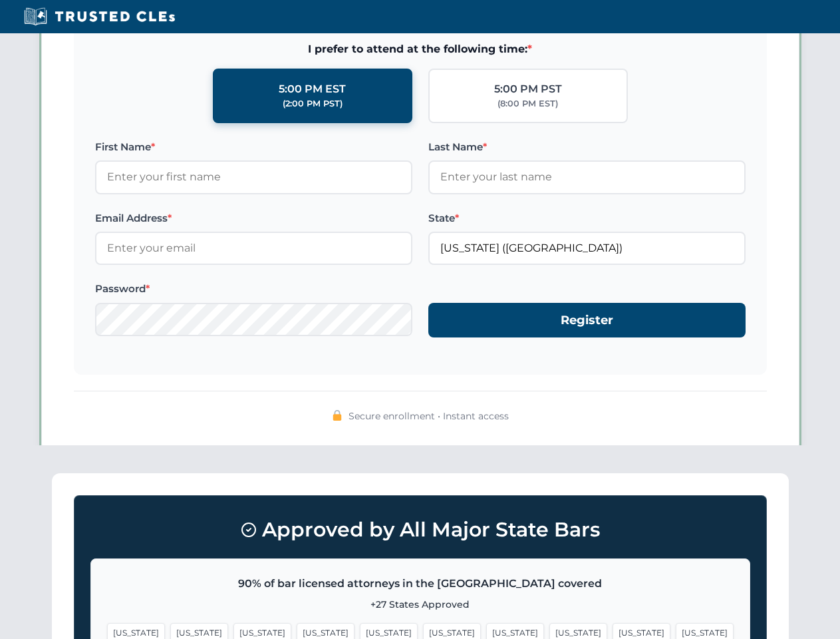 This screenshot has width=840, height=639. Describe the element at coordinates (253, 289) in the screenshot. I see `label: Password` at that location.